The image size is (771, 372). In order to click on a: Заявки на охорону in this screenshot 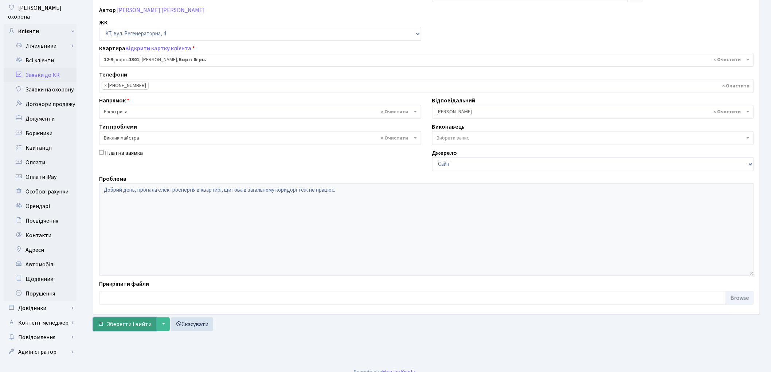, I will do `click(40, 90)`.